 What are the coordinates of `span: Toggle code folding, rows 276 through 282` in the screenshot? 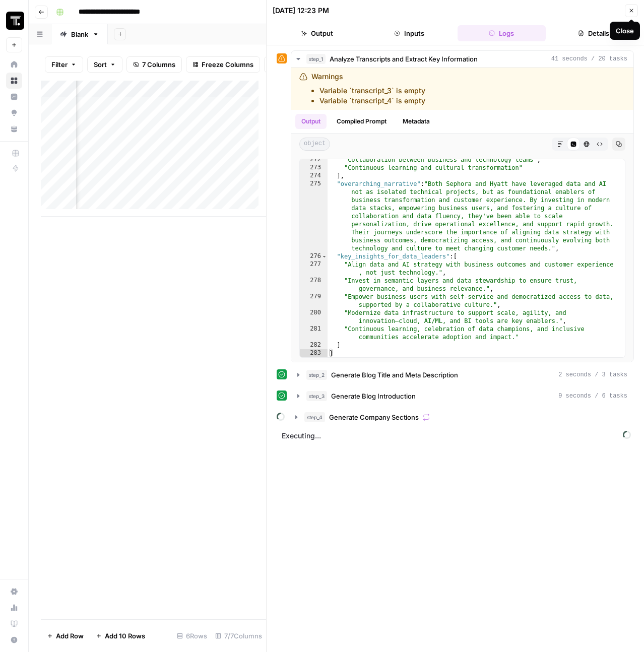 It's located at (324, 257).